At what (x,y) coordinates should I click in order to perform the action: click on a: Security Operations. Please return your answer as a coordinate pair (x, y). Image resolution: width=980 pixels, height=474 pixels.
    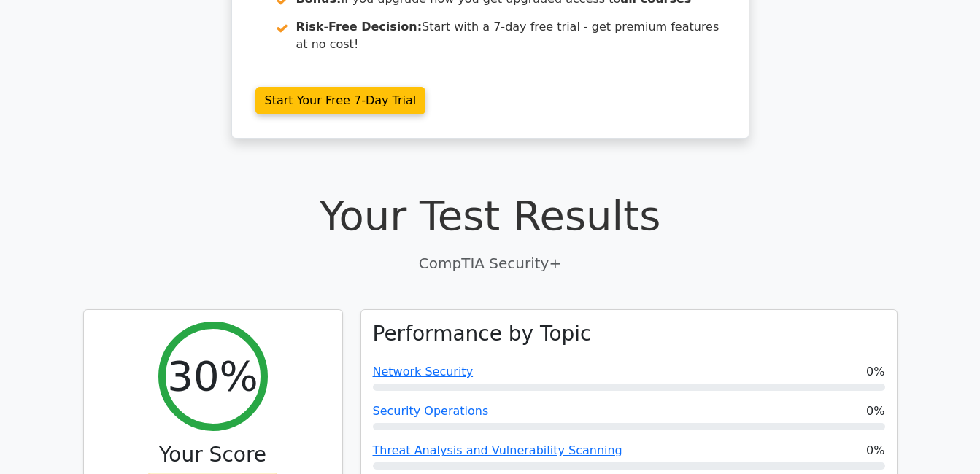
    Looking at the image, I should click on (431, 410).